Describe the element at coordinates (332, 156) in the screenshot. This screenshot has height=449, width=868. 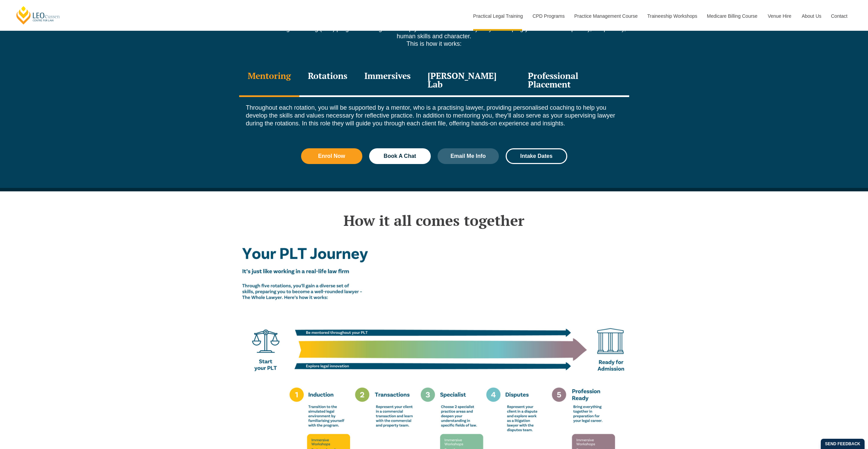
I see `a: Enrol Now` at that location.